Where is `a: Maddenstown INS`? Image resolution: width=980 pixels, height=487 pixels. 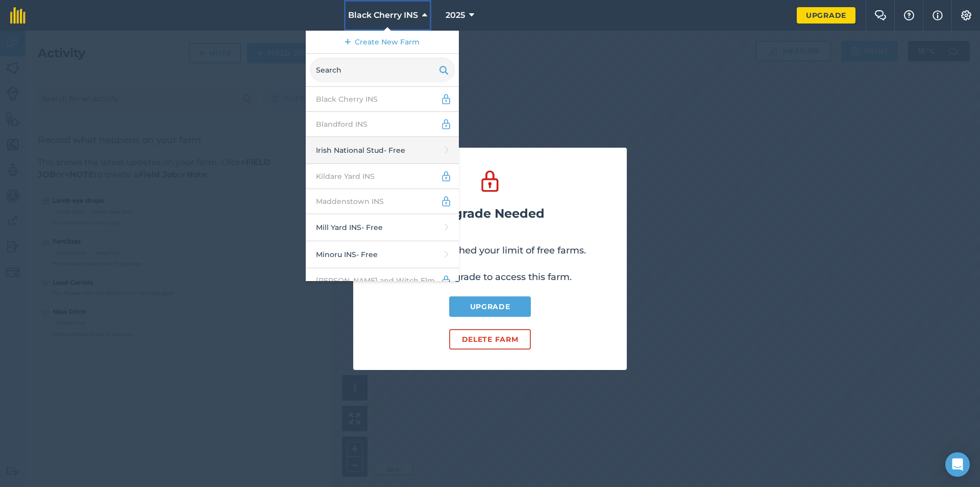 a: Maddenstown INS is located at coordinates (382, 201).